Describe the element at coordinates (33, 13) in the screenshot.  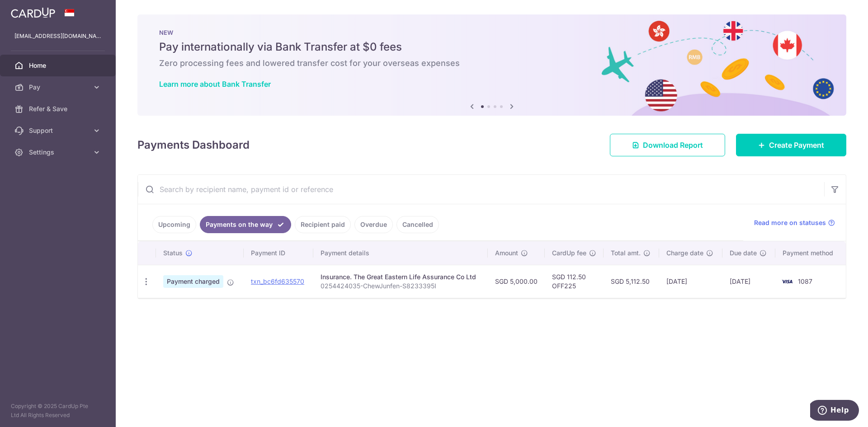
I see `img: CardUp` at that location.